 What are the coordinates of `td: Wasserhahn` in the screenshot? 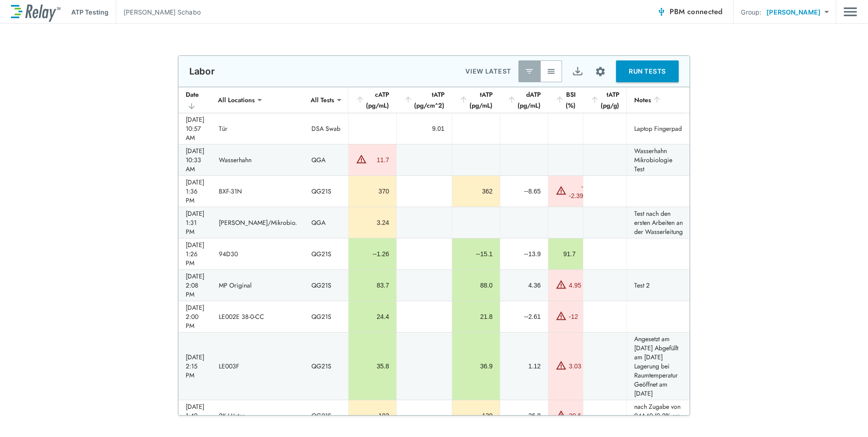 It's located at (257, 160).